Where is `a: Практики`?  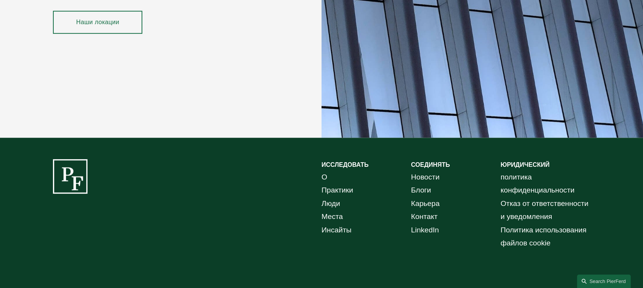 a: Практики is located at coordinates (337, 190).